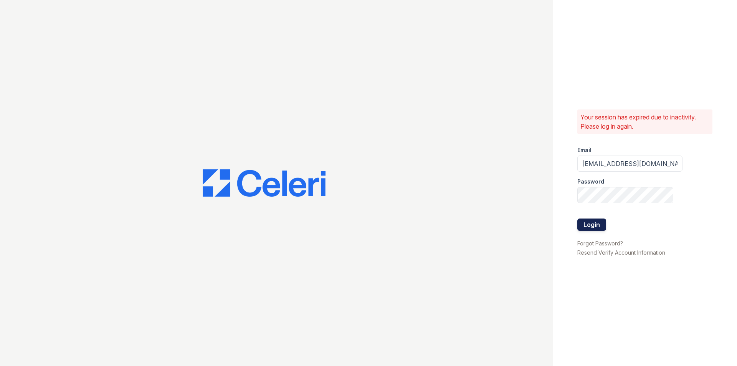  I want to click on a: Resend Verify Account Information, so click(621, 252).